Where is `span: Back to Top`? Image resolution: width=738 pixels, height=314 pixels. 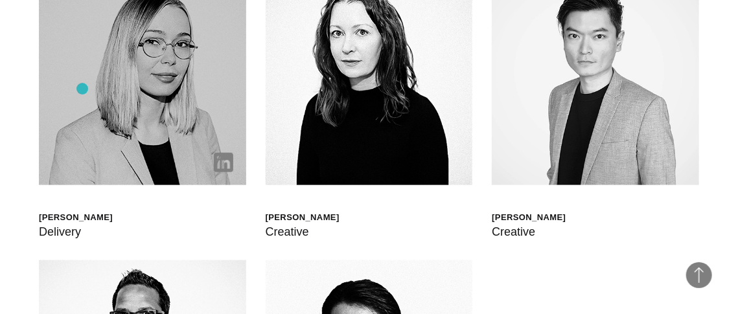 span: Back to Top is located at coordinates (699, 275).